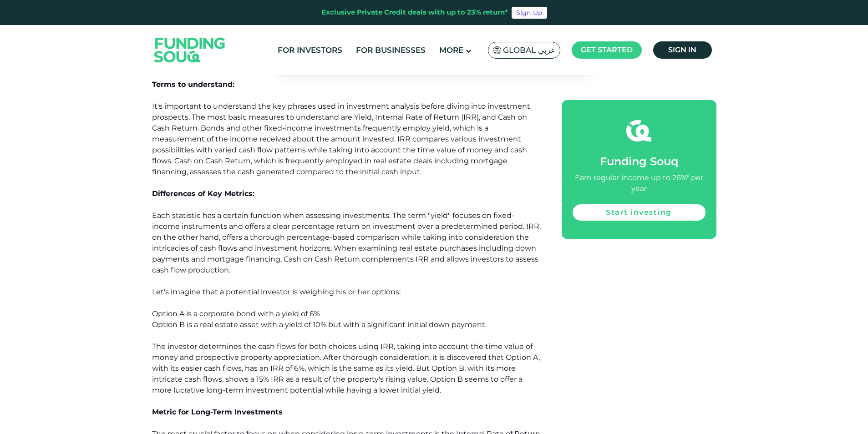 This screenshot has height=434, width=868. Describe the element at coordinates (497, 50) in the screenshot. I see `img: SA Flag` at that location.